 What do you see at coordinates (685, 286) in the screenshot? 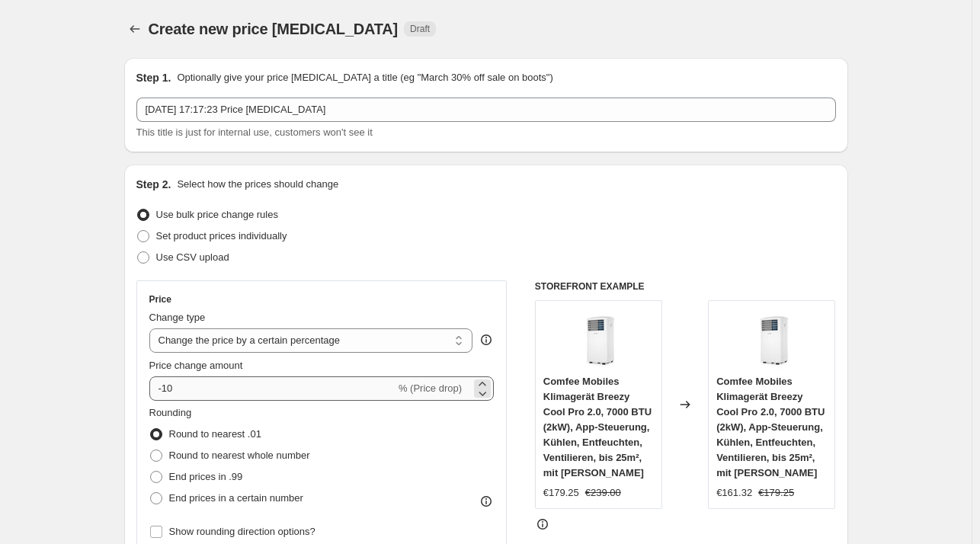
I see `h6: STOREFRONT EXAMPLE` at bounding box center [685, 286].